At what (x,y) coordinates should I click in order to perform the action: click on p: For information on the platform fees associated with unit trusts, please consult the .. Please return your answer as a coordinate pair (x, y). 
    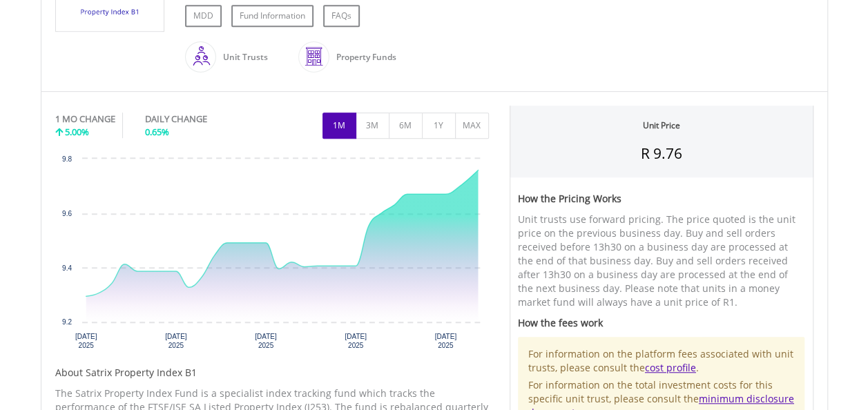
    Looking at the image, I should click on (661, 361).